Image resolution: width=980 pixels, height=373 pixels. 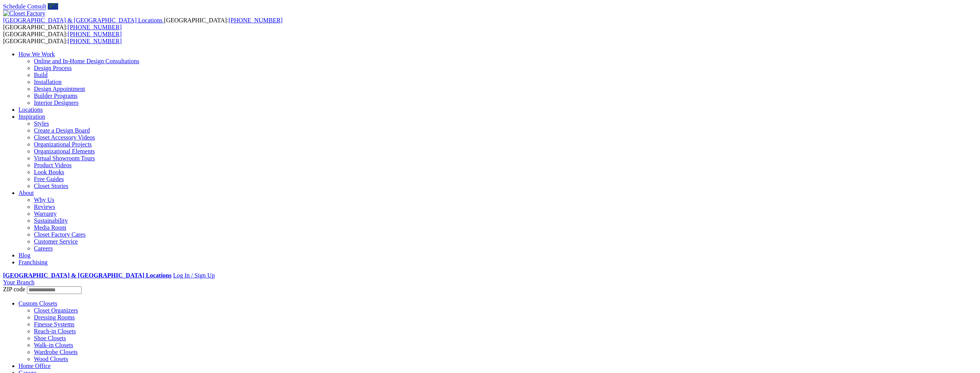 What do you see at coordinates (194, 275) in the screenshot?
I see `a: Log In / Sign Up` at bounding box center [194, 275].